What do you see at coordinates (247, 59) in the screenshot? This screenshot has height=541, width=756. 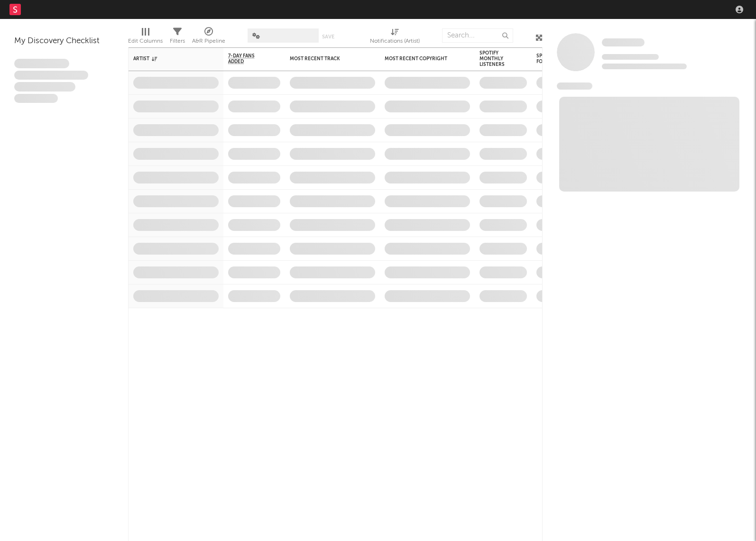 I see `span: 7-Day Fans Added` at bounding box center [247, 59].